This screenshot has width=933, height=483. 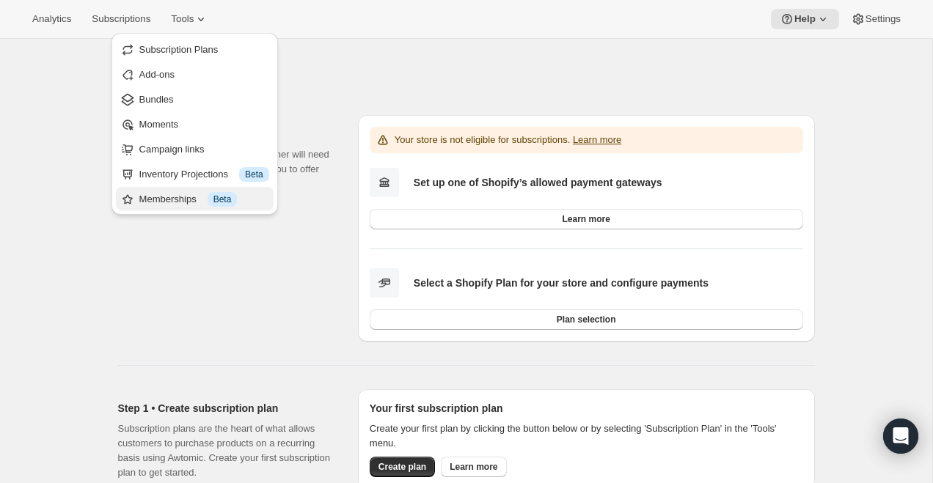 I want to click on button: Add-ons, so click(x=194, y=74).